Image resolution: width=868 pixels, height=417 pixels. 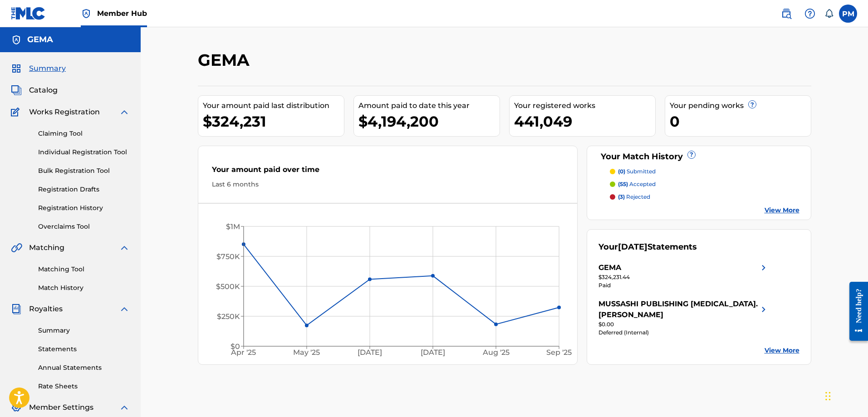 I want to click on div: Your registered works, so click(x=584, y=106).